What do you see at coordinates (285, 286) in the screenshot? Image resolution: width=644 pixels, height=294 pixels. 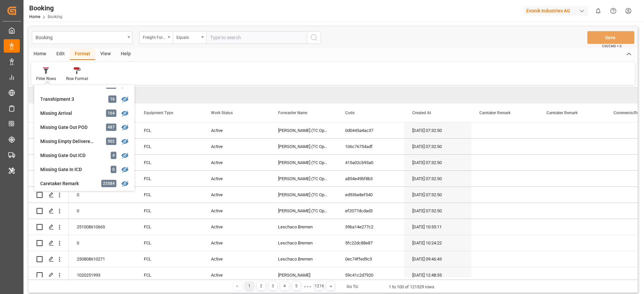 I see `div: 4` at bounding box center [285, 286].